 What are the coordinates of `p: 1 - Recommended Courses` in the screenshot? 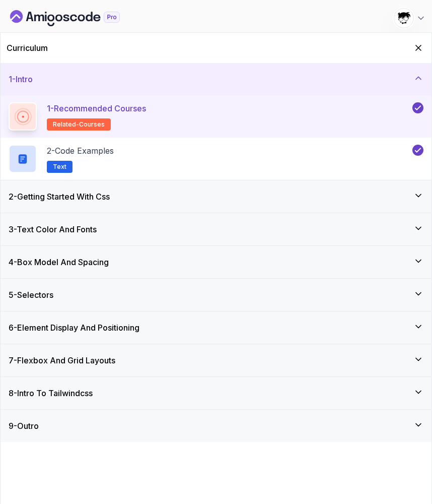 It's located at (96, 109).